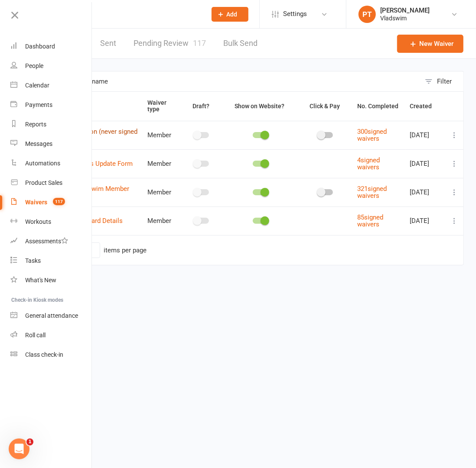  Describe the element at coordinates (51, 335) in the screenshot. I see `a: Roll call` at that location.